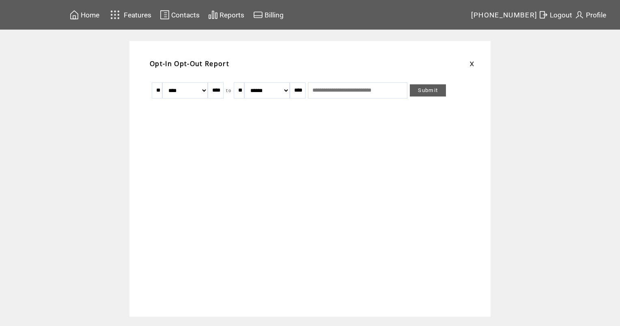 The width and height of the screenshot is (620, 326). Describe the element at coordinates (555, 15) in the screenshot. I see `a: Logout` at that location.